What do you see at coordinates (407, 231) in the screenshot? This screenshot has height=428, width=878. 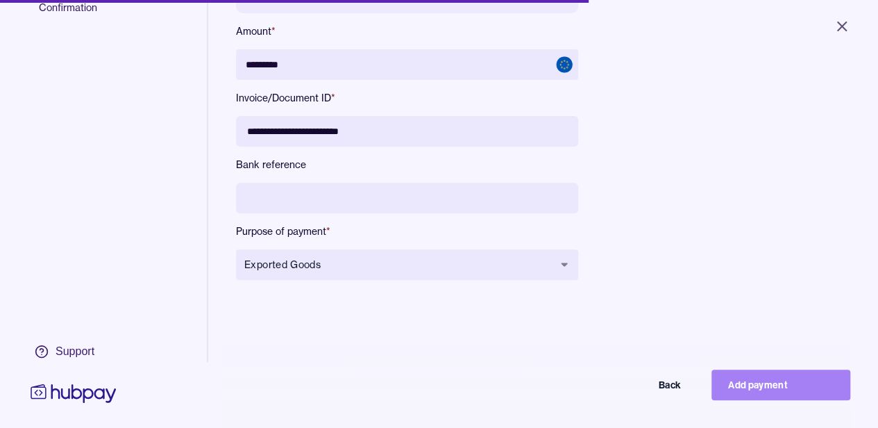 I see `label: Purpose of payment` at bounding box center [407, 231].